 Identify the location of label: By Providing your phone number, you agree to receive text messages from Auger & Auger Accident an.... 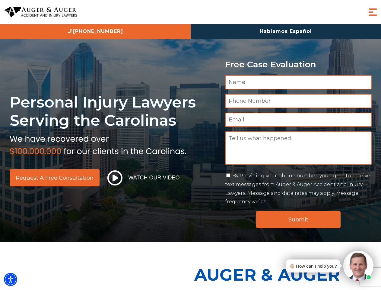
(298, 188).